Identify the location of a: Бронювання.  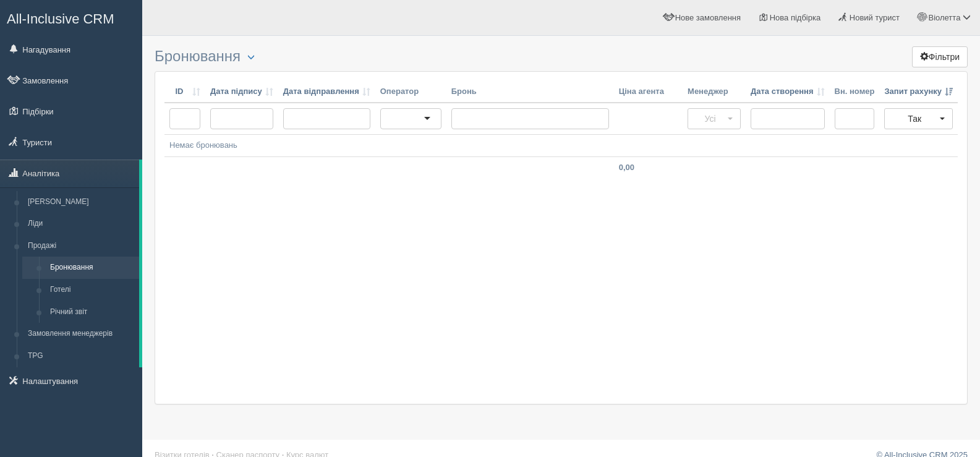
(92, 268).